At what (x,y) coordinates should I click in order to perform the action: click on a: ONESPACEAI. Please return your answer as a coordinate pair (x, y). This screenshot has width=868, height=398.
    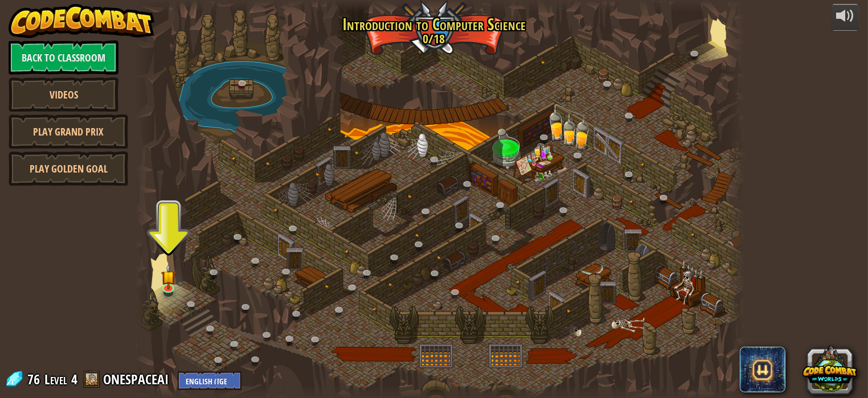
    Looking at the image, I should click on (137, 379).